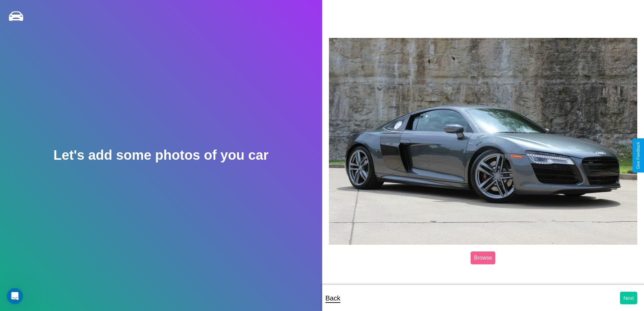 This screenshot has height=311, width=644. What do you see at coordinates (483, 258) in the screenshot?
I see `label: Browse` at bounding box center [483, 258].